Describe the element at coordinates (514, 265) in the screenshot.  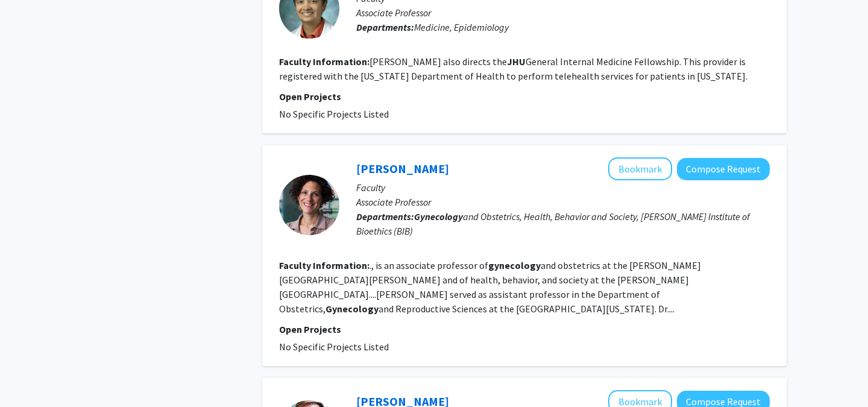
I see `b: gynecology` at that location.